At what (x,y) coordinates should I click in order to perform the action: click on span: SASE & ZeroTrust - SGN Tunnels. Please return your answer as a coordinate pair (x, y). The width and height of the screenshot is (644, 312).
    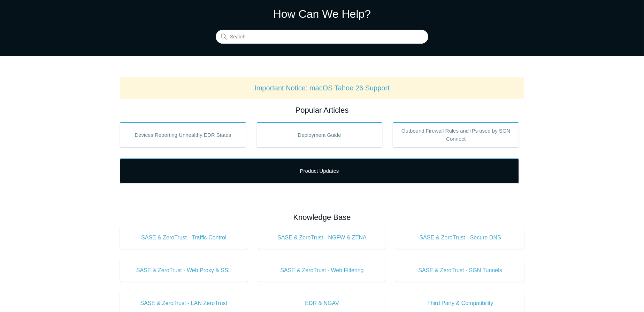
    Looking at the image, I should click on (460, 270).